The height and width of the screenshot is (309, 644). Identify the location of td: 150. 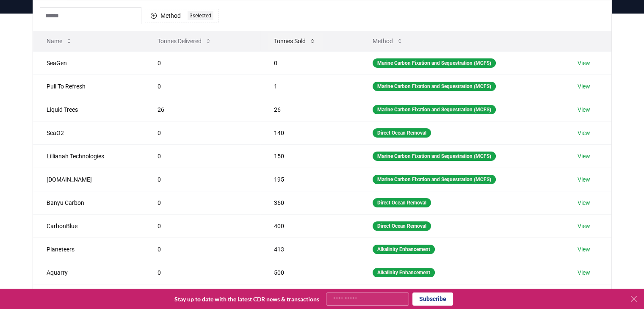
(309, 156).